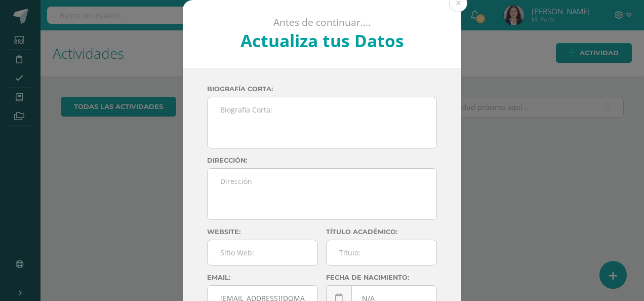  Describe the element at coordinates (262, 253) in the screenshot. I see `input: Sitio Web:` at that location.